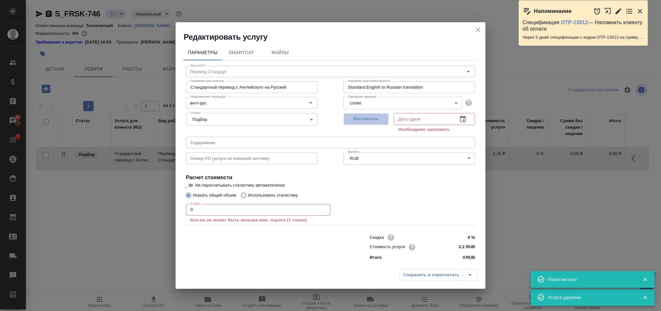  Describe the element at coordinates (252, 119) in the screenshot. I see `div: Подбор` at that location.